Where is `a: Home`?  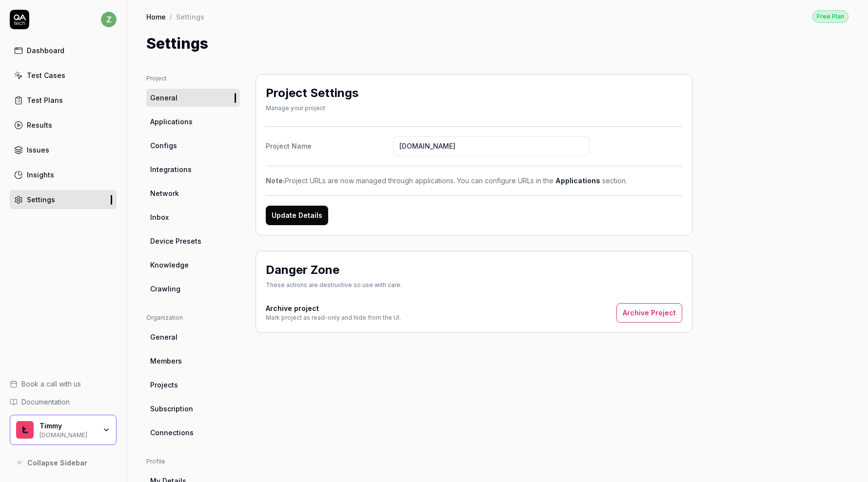 a: Home is located at coordinates (156, 16).